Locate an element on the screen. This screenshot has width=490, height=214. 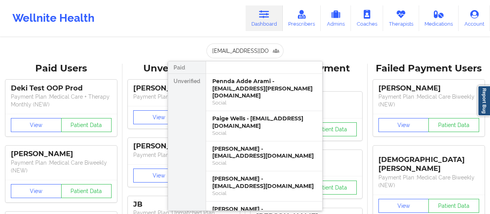
a: Report Bug is located at coordinates (484, 100).